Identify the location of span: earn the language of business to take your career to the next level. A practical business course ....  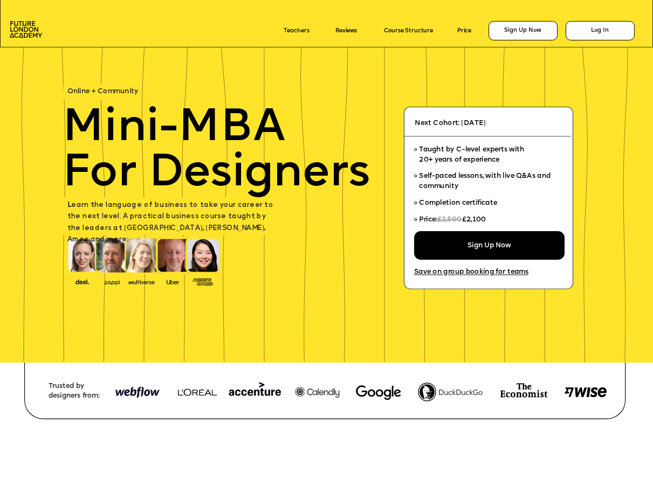
(171, 223).